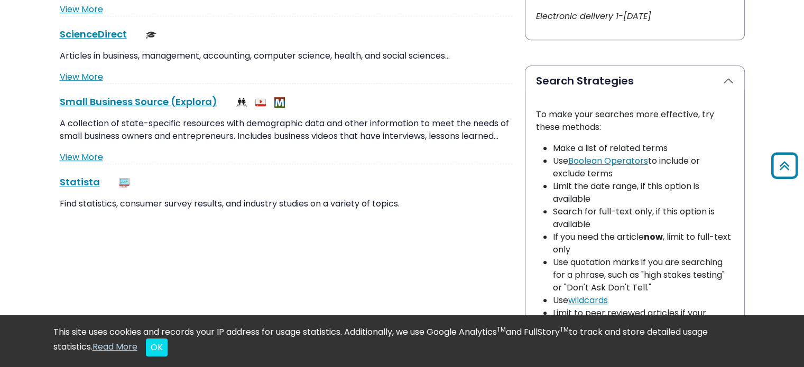  Describe the element at coordinates (156, 348) in the screenshot. I see `button: Close` at that location.